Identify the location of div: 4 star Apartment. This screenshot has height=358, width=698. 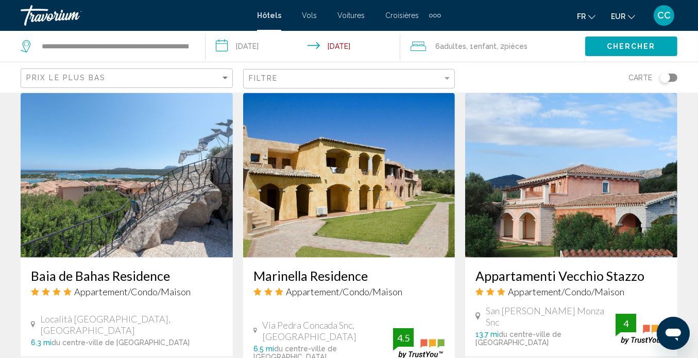
(127, 292).